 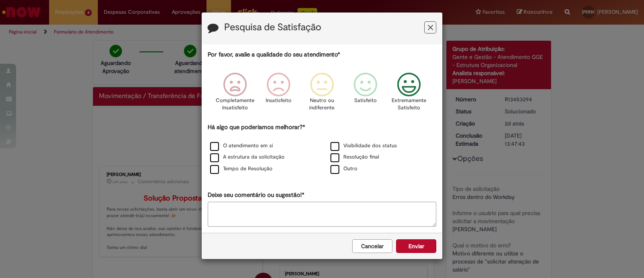 I want to click on div: Insatisfeito, so click(x=279, y=94).